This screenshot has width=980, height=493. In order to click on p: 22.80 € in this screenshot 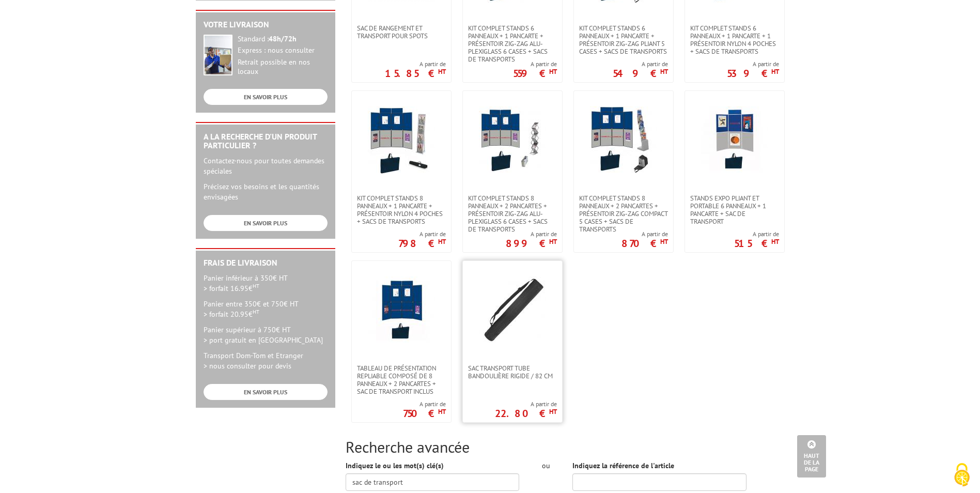, I will do `click(526, 413)`.